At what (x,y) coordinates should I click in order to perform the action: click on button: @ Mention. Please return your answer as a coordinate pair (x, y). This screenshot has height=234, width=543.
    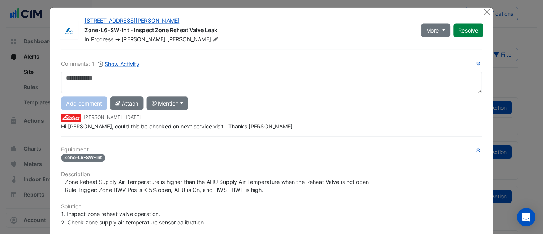
    Looking at the image, I should click on (167, 103).